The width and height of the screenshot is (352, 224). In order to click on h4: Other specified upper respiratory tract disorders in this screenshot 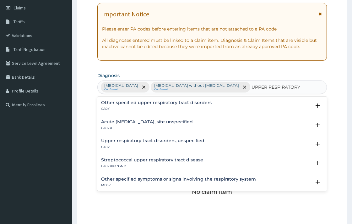, I will do `click(156, 102)`.